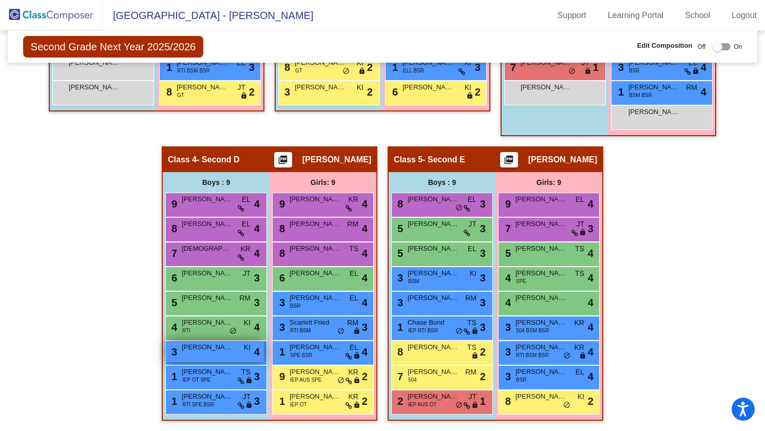  I want to click on span: - Second D, so click(218, 160).